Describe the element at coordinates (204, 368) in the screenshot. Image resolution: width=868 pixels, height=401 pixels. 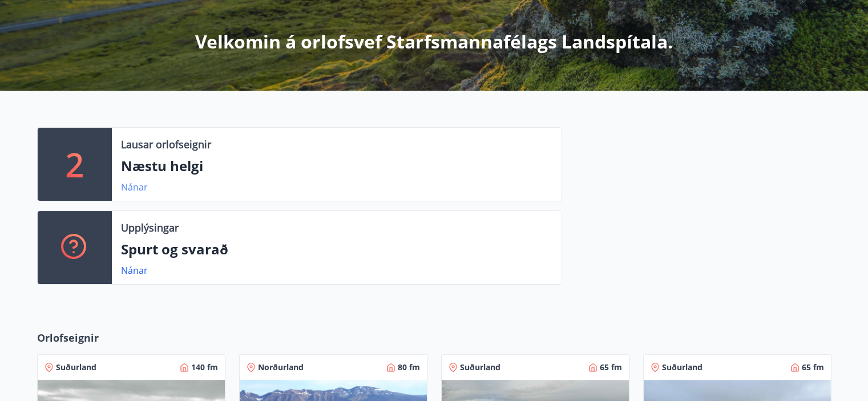
I see `span: 140 fm` at that location.